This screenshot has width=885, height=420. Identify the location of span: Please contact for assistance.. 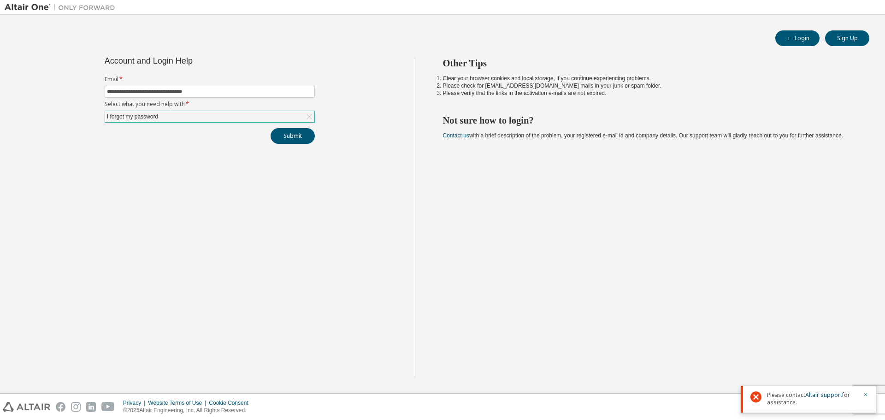
(812, 399).